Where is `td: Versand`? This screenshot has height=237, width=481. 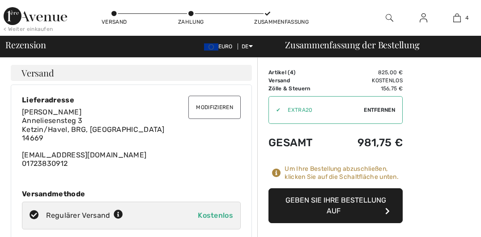 td: Versand is located at coordinates (301, 80).